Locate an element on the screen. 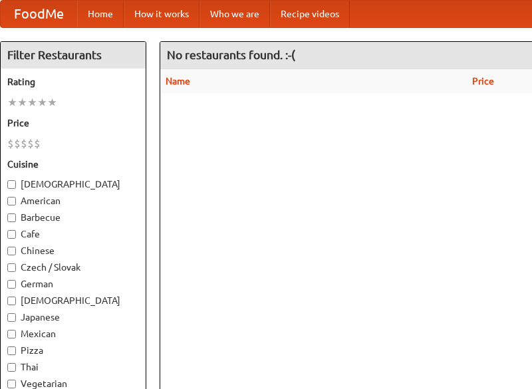  input: Cafe is located at coordinates (11, 234).